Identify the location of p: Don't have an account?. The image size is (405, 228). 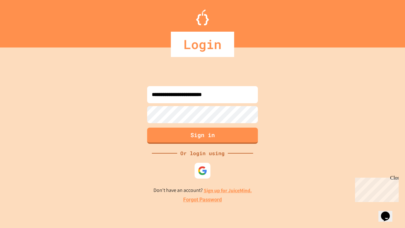
(202, 190).